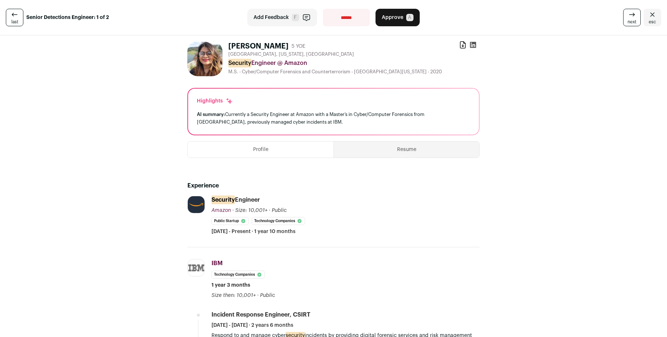 This screenshot has width=667, height=337. Describe the element at coordinates (354, 63) in the screenshot. I see `div: Engineer @ Amazon` at that location.